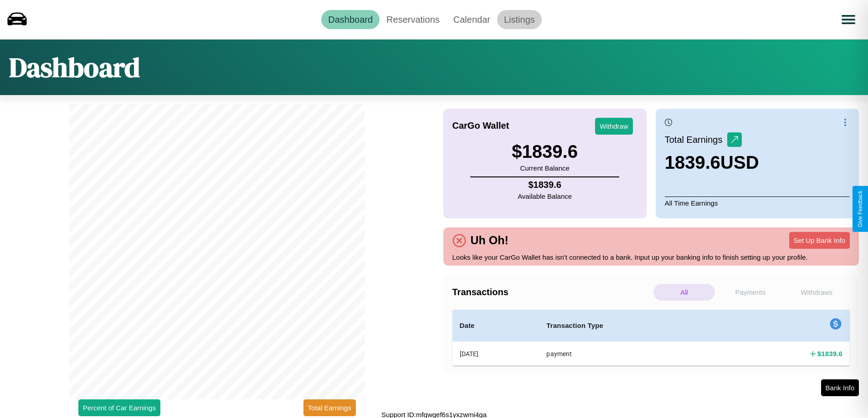 This screenshot has height=418, width=868. What do you see at coordinates (848, 20) in the screenshot?
I see `button: Open menu` at bounding box center [848, 20].